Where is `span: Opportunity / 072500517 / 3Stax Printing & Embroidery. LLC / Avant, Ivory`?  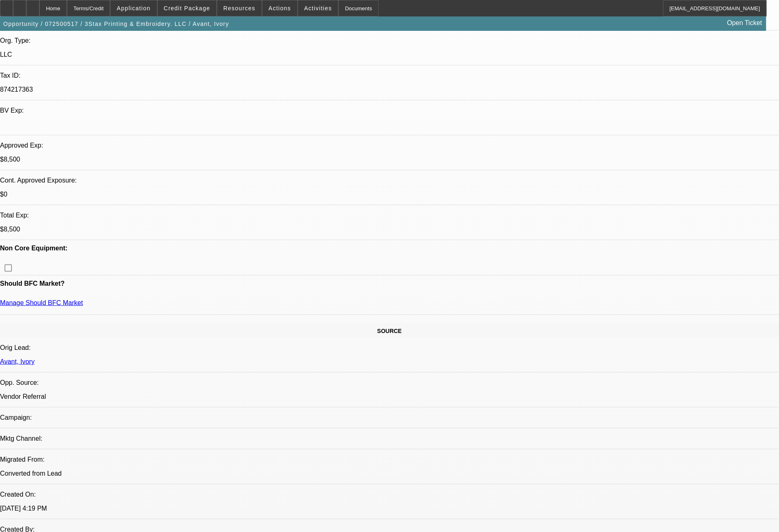 span: Opportunity / 072500517 / 3Stax Printing & Embroidery. LLC / Avant, Ivory is located at coordinates (116, 24).